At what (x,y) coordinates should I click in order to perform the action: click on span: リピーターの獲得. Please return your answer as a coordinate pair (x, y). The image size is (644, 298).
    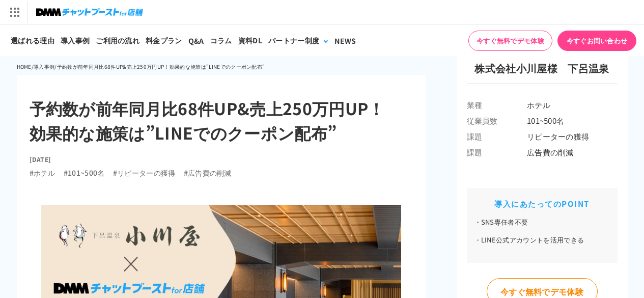
    Looking at the image, I should click on (573, 136).